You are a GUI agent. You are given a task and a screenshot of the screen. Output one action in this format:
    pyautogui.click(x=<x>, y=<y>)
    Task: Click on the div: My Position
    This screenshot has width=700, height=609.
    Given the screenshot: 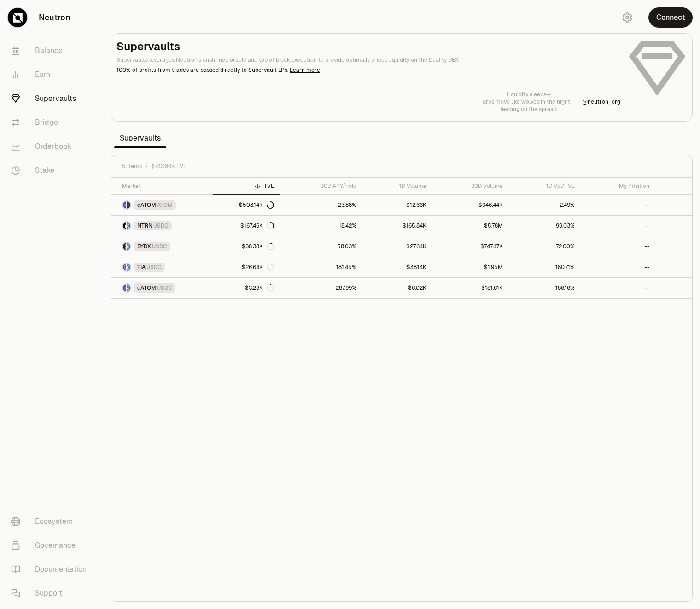 What is the action you would take?
    pyautogui.click(x=617, y=186)
    